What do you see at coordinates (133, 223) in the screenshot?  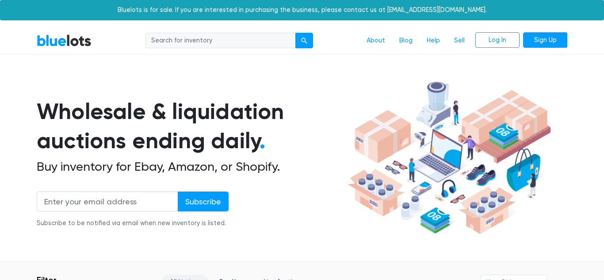 I see `div: Subscribe to be notified via email when new inventory is listed.` at bounding box center [133, 223].